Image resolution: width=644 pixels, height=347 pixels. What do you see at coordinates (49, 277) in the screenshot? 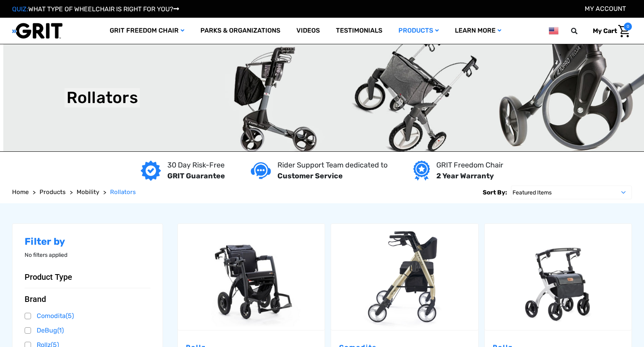
I see `span: Product Type` at bounding box center [49, 277].